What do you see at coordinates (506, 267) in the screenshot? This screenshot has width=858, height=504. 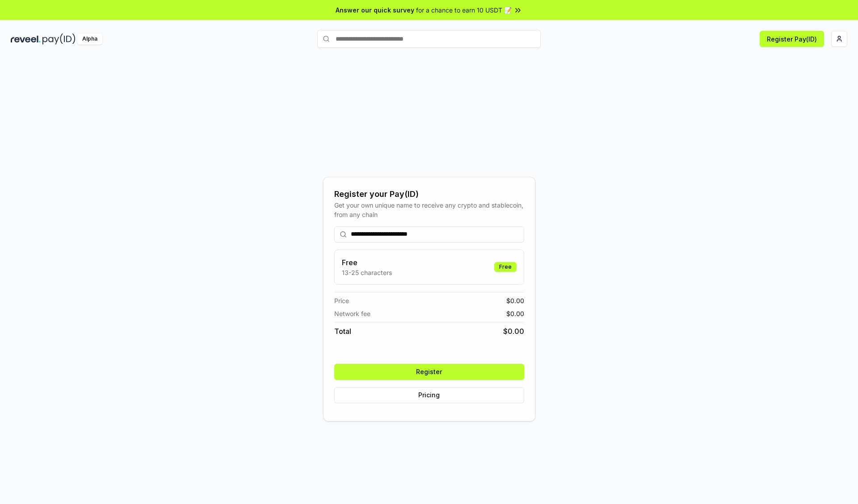 I see `div: Free` at bounding box center [506, 267].